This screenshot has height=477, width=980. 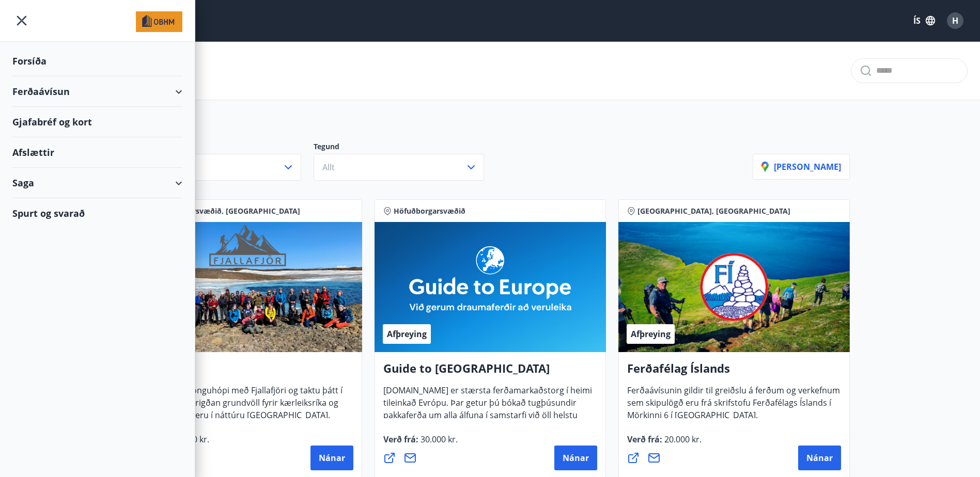 I want to click on span: Ferðaávísunin gildir til greiðslu á ferðum og verkefnum sem skipulögð eru frá skrifstofu Ferðafél..., so click(x=734, y=407).